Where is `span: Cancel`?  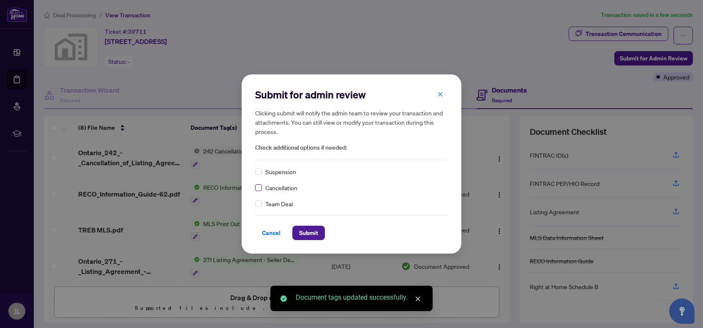
span: Cancel is located at coordinates (271, 233).